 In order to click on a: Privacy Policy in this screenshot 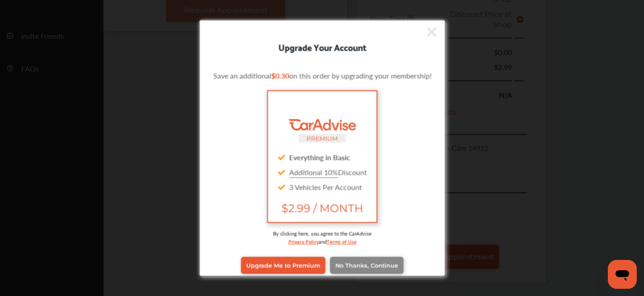, I will do `click(303, 241)`.